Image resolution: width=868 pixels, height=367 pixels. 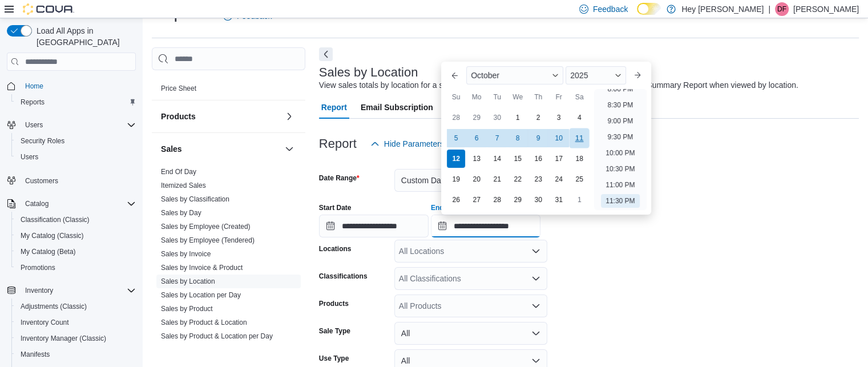 I want to click on div: day-6, so click(x=476, y=138).